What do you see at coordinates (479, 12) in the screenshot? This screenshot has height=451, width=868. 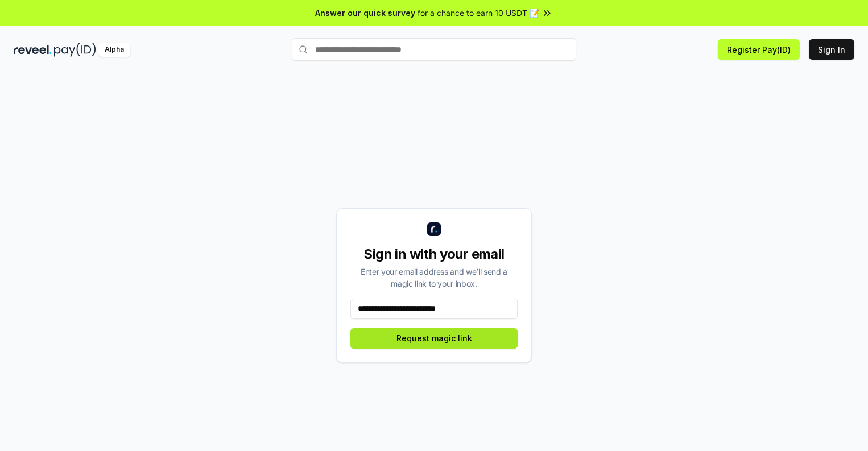 I see `span: for a chance to earn 10 USDT 📝` at bounding box center [479, 12].